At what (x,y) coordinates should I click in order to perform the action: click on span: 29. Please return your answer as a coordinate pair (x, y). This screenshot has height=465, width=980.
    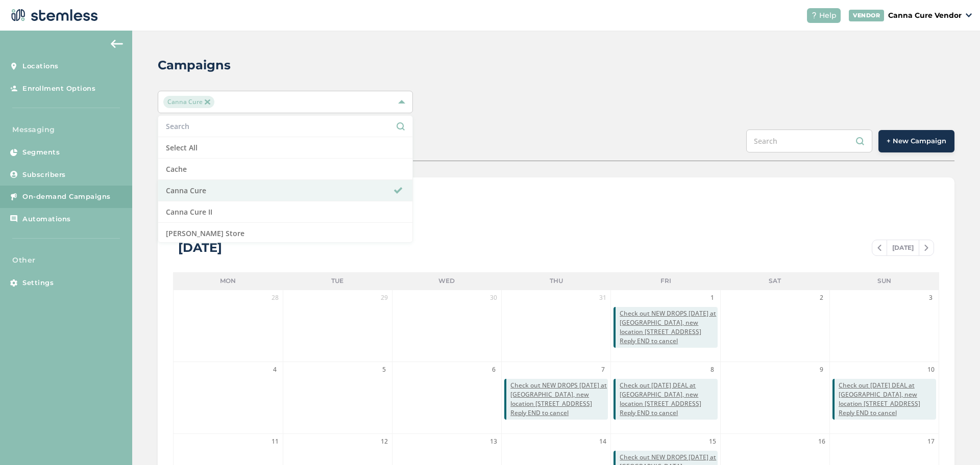
    Looking at the image, I should click on (384, 298).